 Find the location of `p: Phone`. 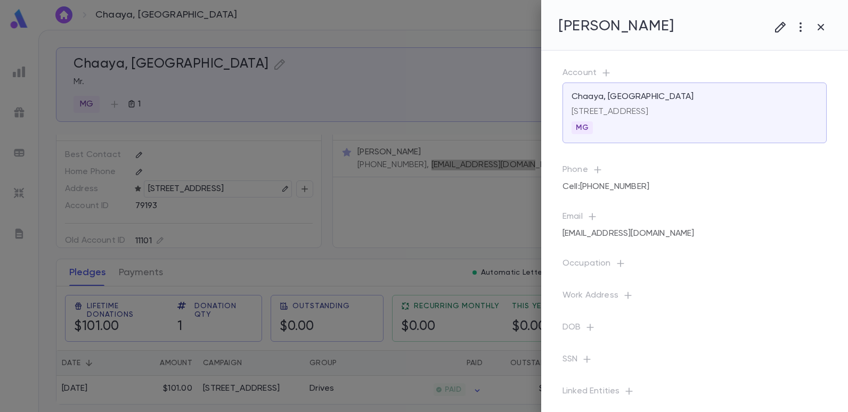

p: Phone is located at coordinates (695, 172).